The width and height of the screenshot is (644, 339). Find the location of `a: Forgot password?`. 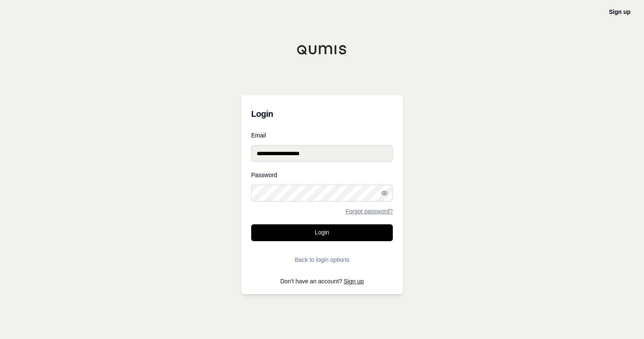

a: Forgot password? is located at coordinates (369, 211).